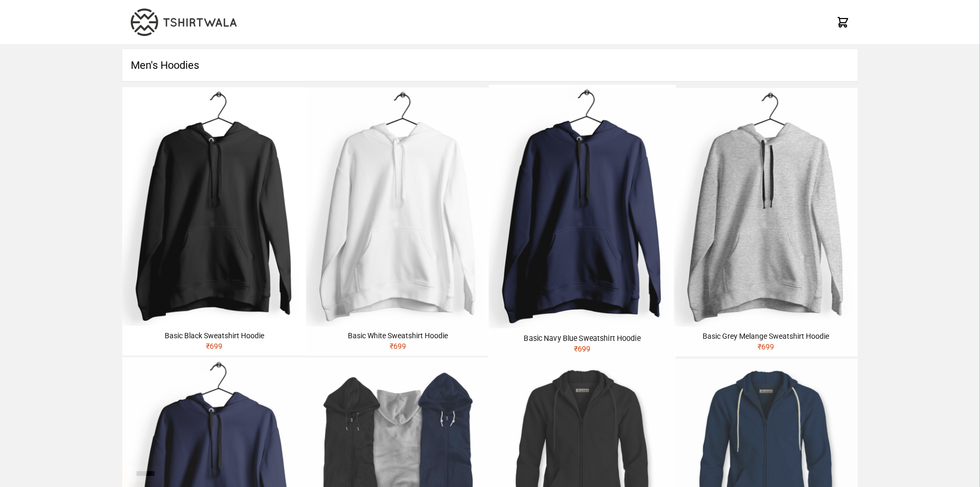 The width and height of the screenshot is (980, 487). What do you see at coordinates (214, 206) in the screenshot?
I see `img: hoodie-male-black-1.jpg` at bounding box center [214, 206].